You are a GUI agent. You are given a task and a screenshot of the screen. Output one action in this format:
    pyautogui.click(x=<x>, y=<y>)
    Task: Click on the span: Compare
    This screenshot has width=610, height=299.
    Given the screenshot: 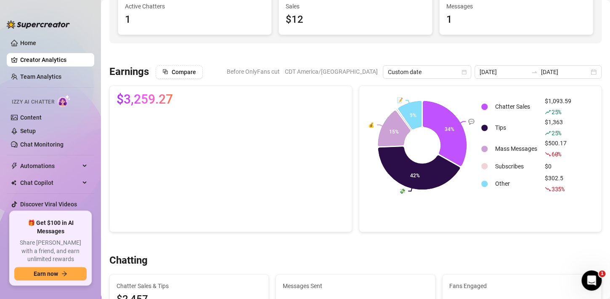 What is the action you would take?
    pyautogui.click(x=184, y=72)
    